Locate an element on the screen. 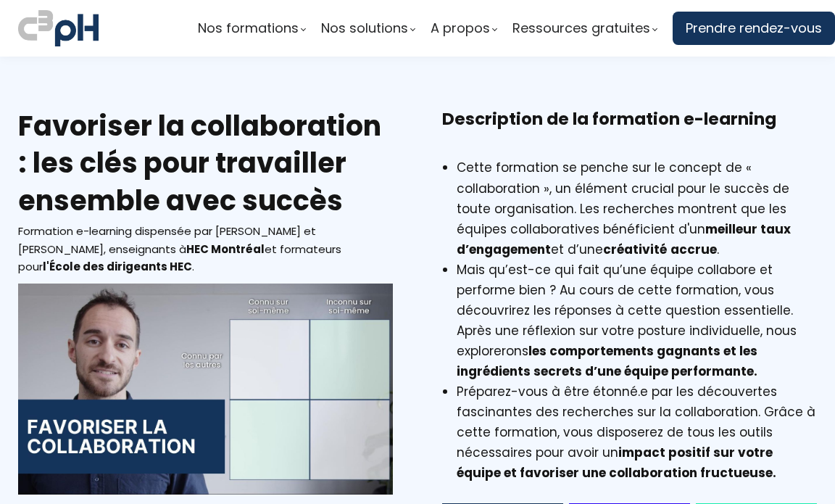  span: A propos is located at coordinates (460, 28).